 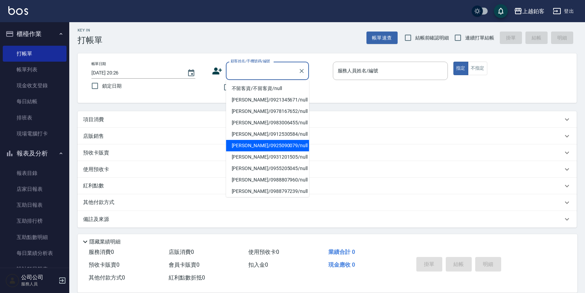 What do you see at coordinates (93, 119) in the screenshot?
I see `p: 項目消費` at bounding box center [93, 119].